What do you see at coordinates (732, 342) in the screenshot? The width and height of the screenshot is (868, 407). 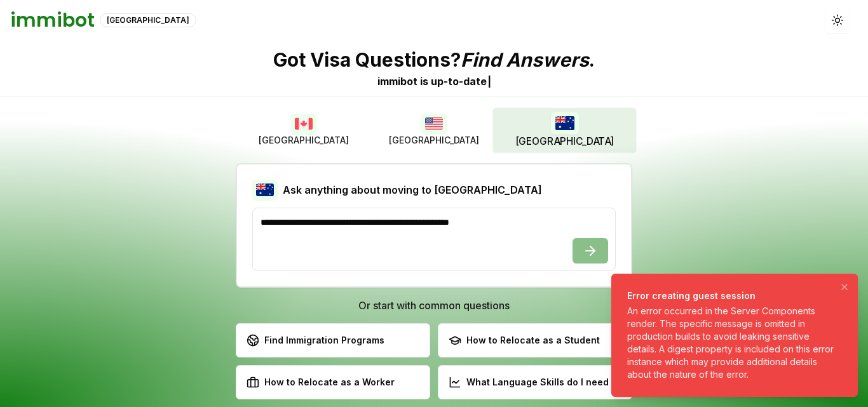 I see `div: An error occurred in the Server Components render. The specific message is omitted in production ...` at bounding box center [732, 342].